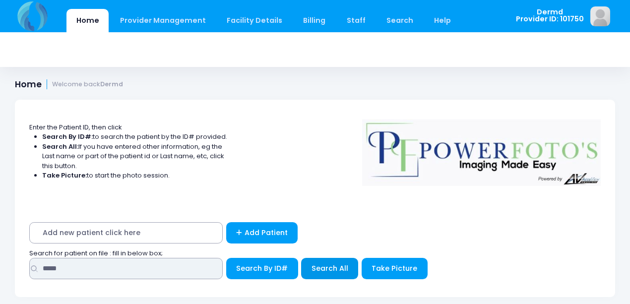 The image size is (630, 304). Describe the element at coordinates (69, 84) in the screenshot. I see `h1: Home` at that location.